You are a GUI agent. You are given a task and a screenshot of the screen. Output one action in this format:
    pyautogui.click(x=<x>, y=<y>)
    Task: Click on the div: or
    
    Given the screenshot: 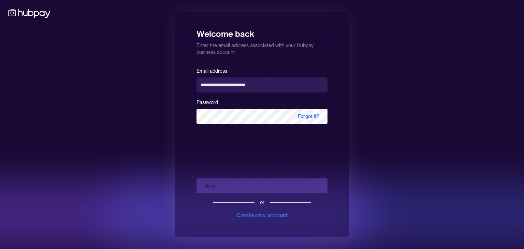 What is the action you would take?
    pyautogui.click(x=262, y=202)
    